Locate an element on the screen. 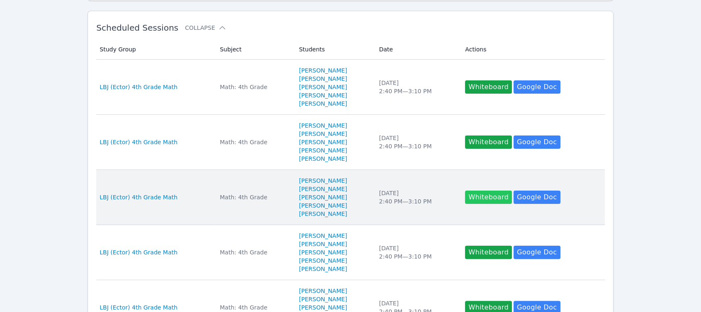 This screenshot has width=701, height=312. button: Collapse is located at coordinates (206, 28).